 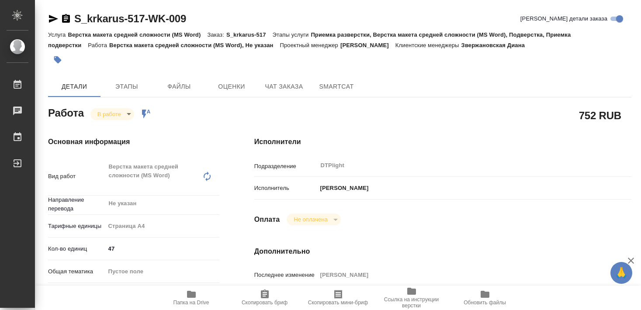 I want to click on p: Верстка макета средней сложности (MS Word), so click(x=137, y=35).